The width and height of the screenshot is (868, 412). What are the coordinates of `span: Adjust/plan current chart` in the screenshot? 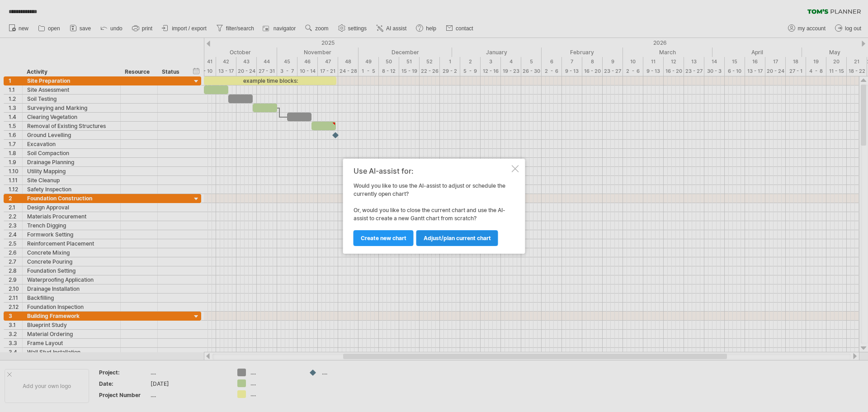 It's located at (457, 238).